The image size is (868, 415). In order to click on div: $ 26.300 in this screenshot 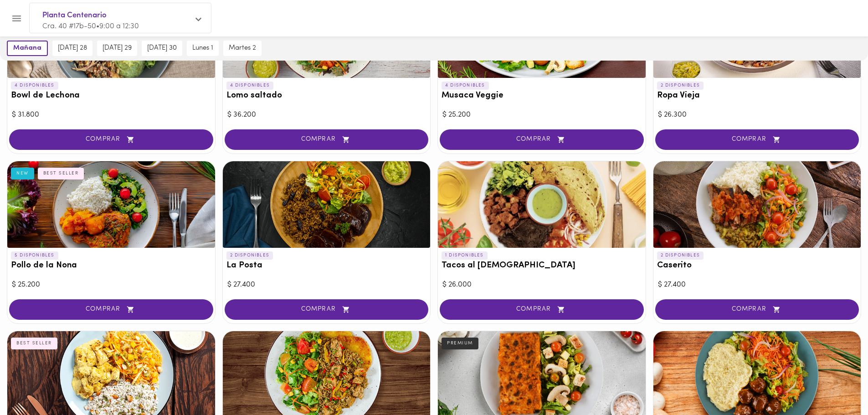, I will do `click(757, 115)`.